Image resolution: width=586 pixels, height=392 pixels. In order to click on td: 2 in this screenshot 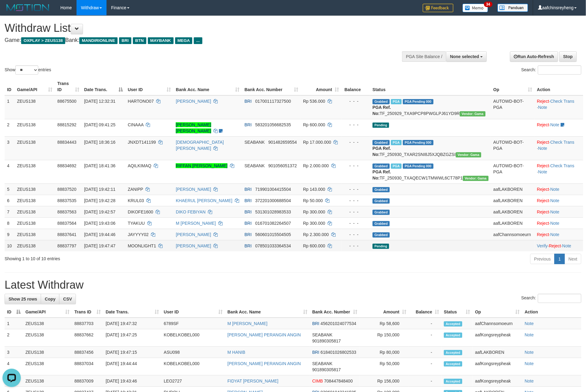, I will do `click(10, 128)`.